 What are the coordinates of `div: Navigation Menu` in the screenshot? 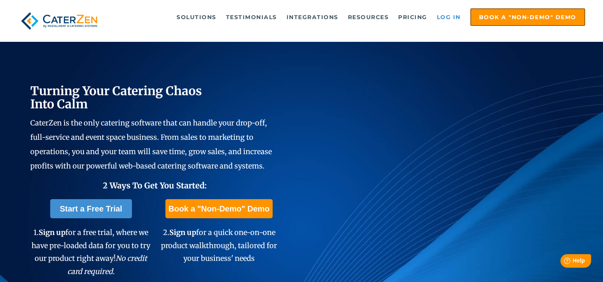 It's located at (349, 17).